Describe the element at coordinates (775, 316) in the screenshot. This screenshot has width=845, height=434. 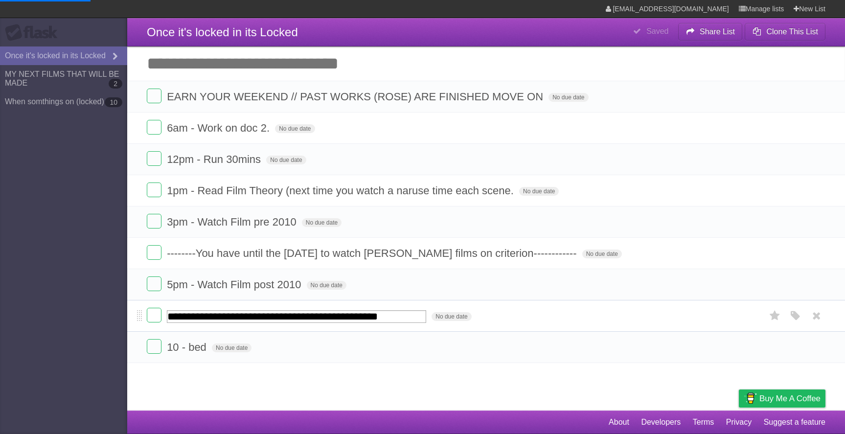
I see `label: Star task` at that location.